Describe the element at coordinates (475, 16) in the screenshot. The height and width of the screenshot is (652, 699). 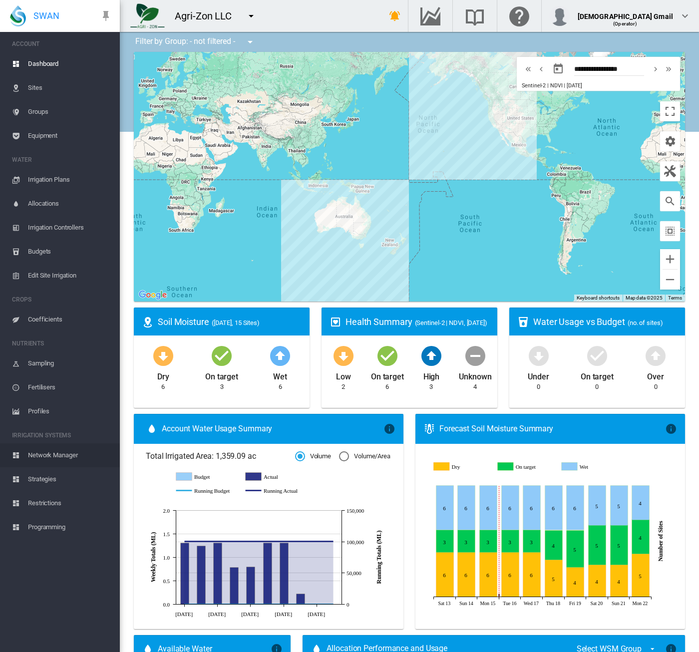
I see `md-icon: Search the knowledge base` at that location.